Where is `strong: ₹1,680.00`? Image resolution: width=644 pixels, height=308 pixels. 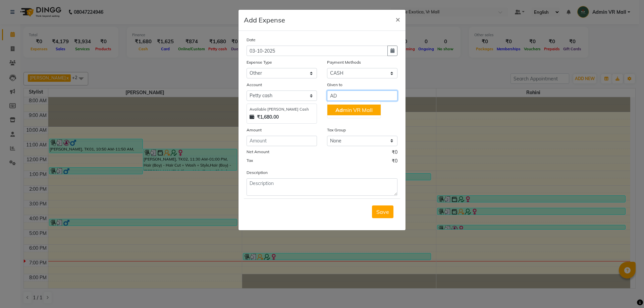 strong: ₹1,680.00 is located at coordinates (268, 117).